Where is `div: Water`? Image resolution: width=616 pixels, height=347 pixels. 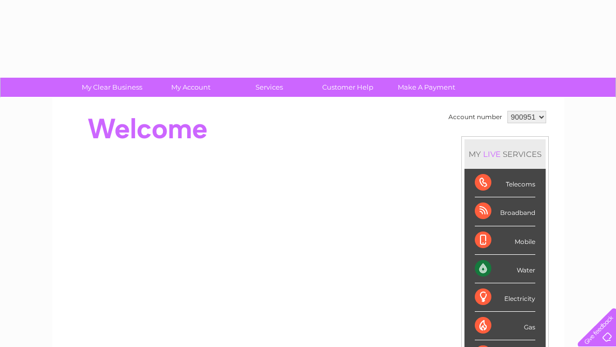
div: Water is located at coordinates (505, 269).